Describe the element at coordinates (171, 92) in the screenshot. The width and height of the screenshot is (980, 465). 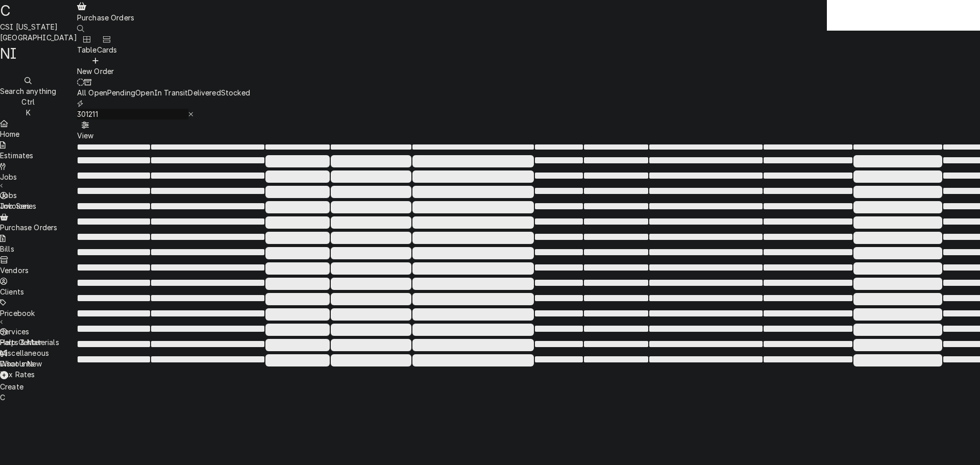
I see `div: In Transit` at that location.